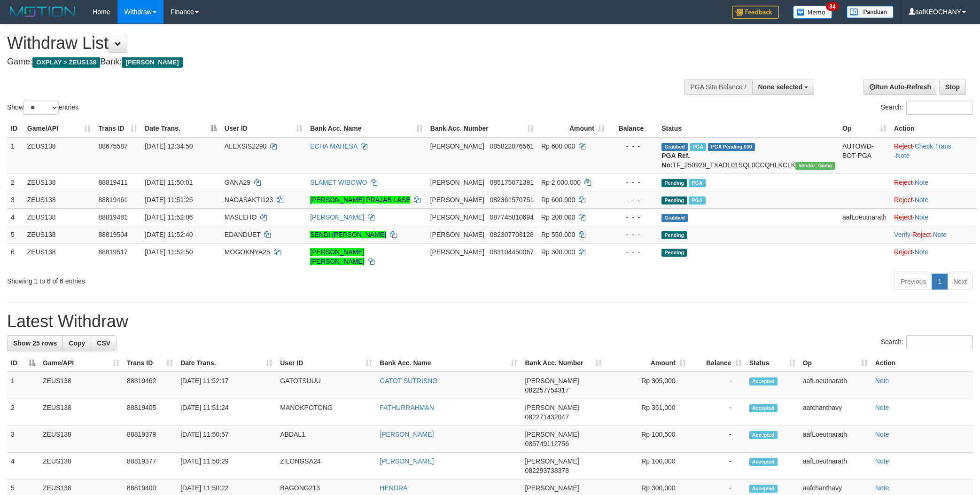  Describe the element at coordinates (648, 439) in the screenshot. I see `td: Rp 100,500` at that location.